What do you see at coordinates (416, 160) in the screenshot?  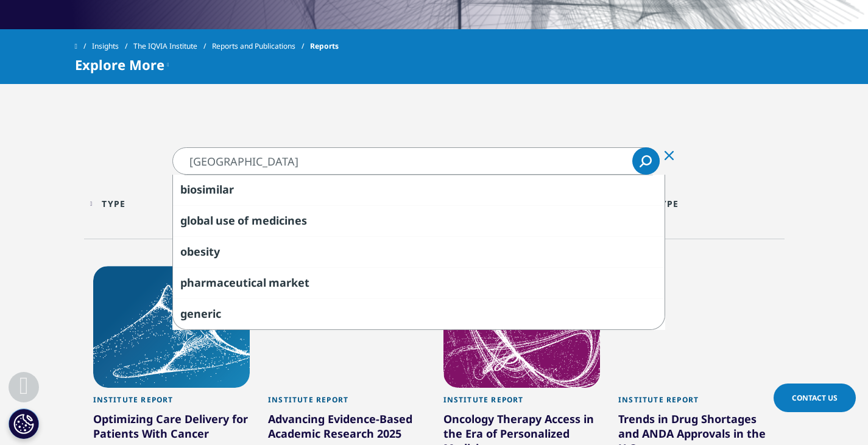 I see `input: Search` at bounding box center [416, 160].